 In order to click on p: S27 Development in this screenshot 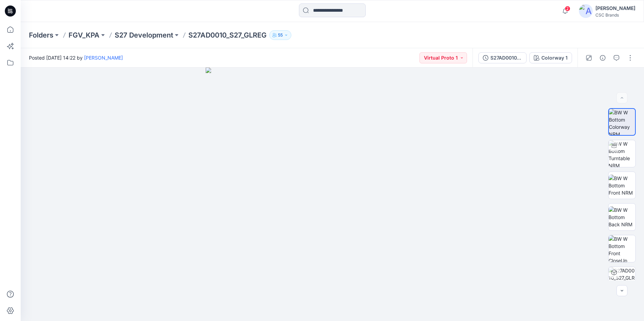, I will do `click(144, 35)`.